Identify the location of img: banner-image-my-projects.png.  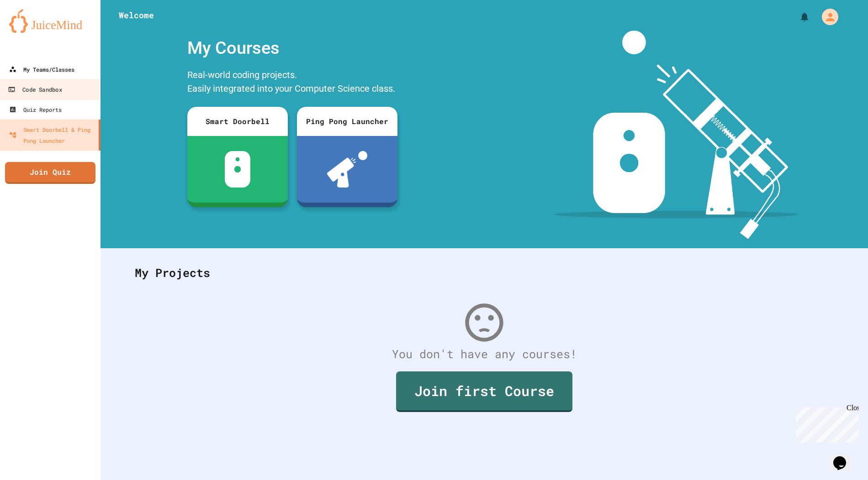
(676, 135).